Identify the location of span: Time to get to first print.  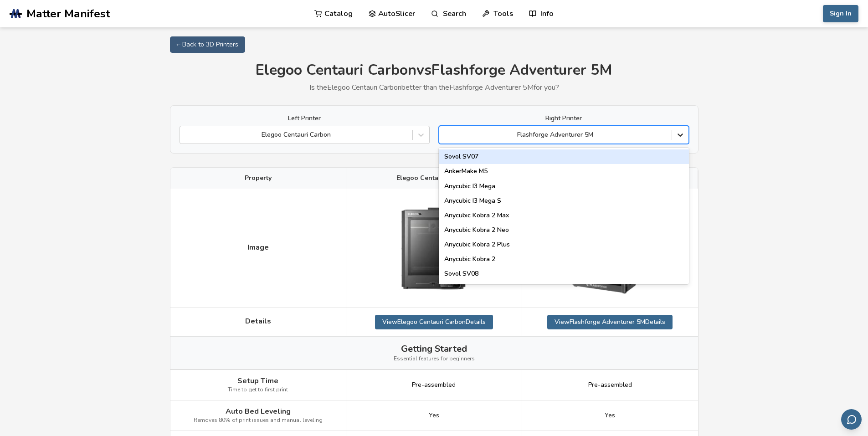
(258, 390).